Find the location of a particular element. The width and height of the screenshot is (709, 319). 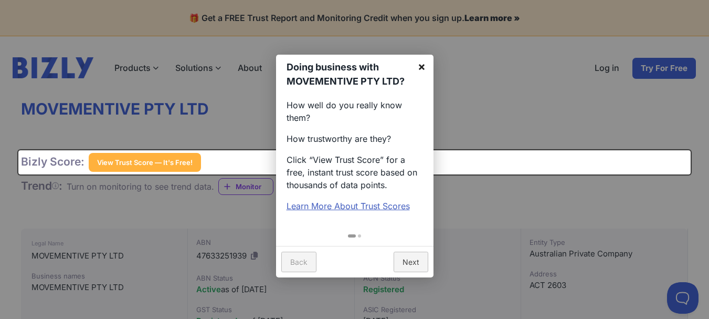

p: How well do you really know them? is located at coordinates (355, 111).